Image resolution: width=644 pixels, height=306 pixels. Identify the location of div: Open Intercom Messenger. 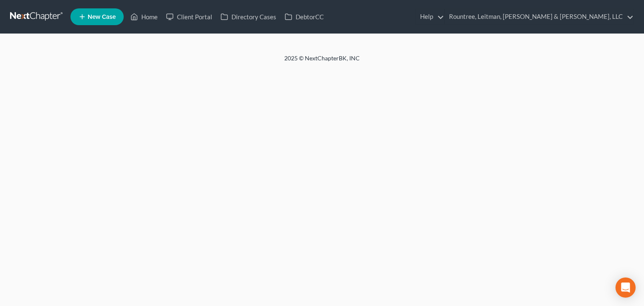
(626, 287).